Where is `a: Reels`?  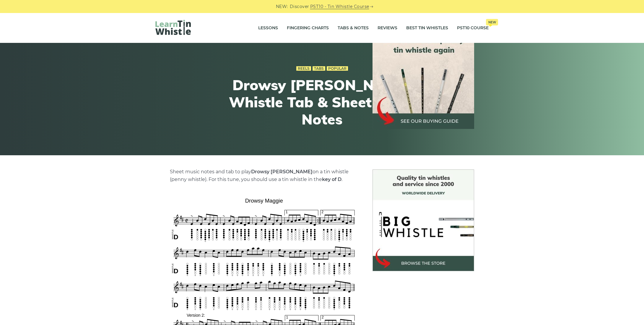 a: Reels is located at coordinates (304, 68).